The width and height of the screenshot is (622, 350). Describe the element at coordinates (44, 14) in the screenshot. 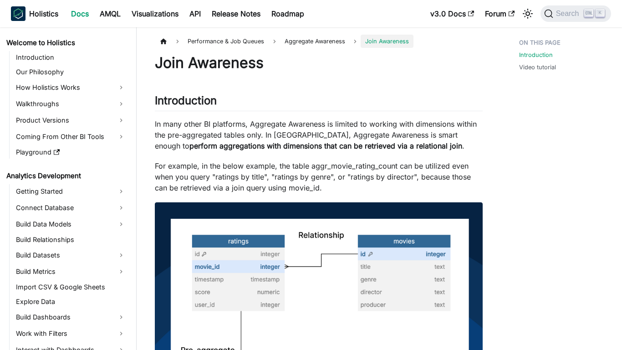

I see `b: Holistics` at that location.